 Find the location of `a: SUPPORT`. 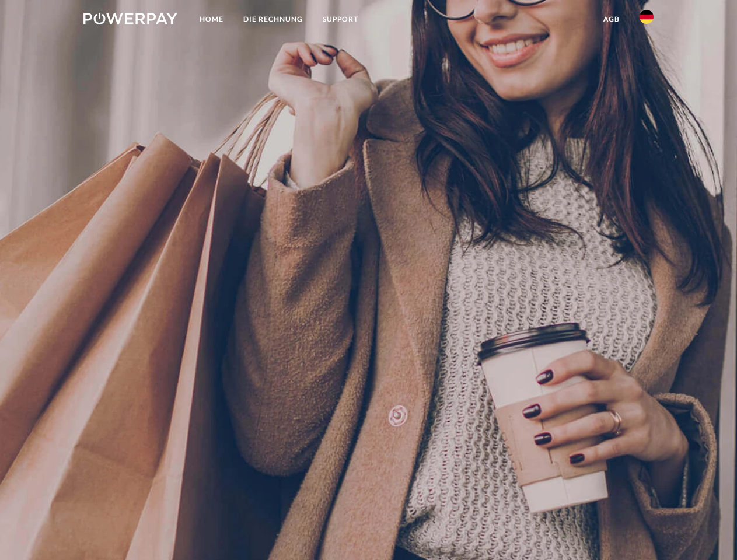

a: SUPPORT is located at coordinates (340, 20).